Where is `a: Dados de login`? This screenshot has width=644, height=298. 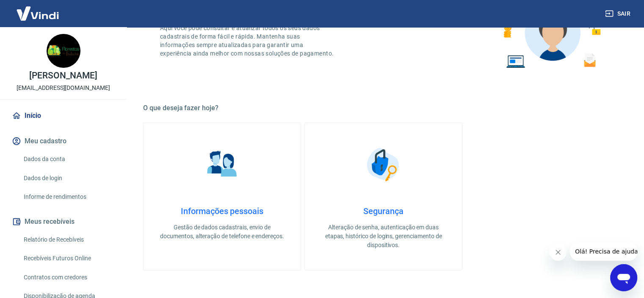 a: Dados de login is located at coordinates (68, 178).